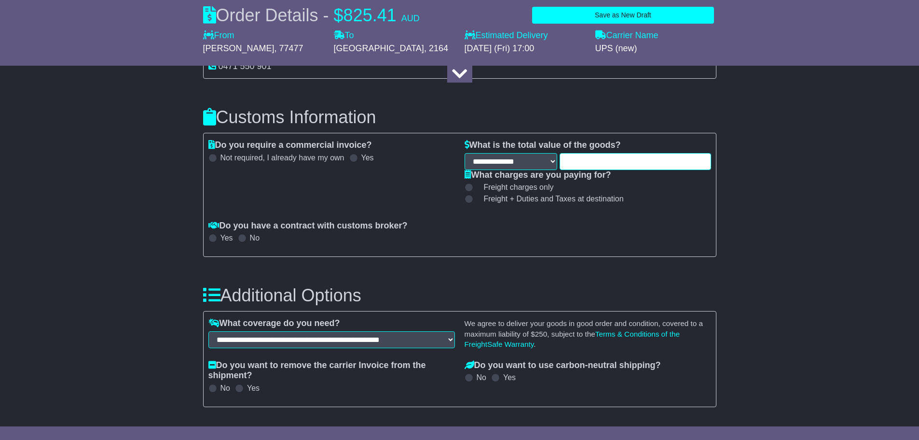 This screenshot has height=440, width=919. I want to click on div: UPS (new), so click(656, 49).